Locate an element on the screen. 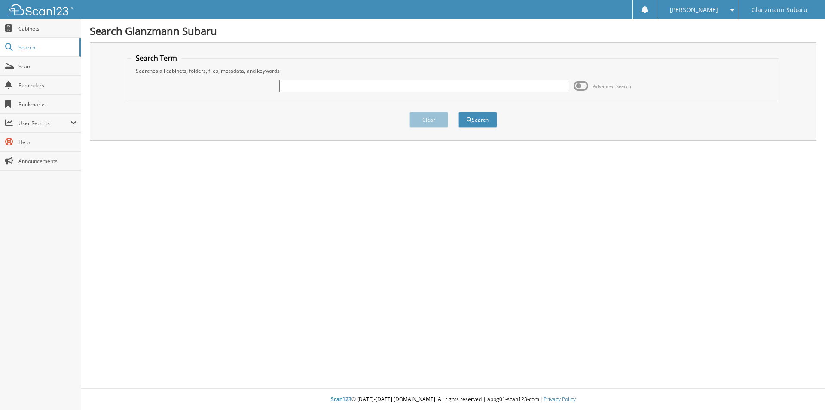 This screenshot has height=410, width=825. button: Search is located at coordinates (478, 119).